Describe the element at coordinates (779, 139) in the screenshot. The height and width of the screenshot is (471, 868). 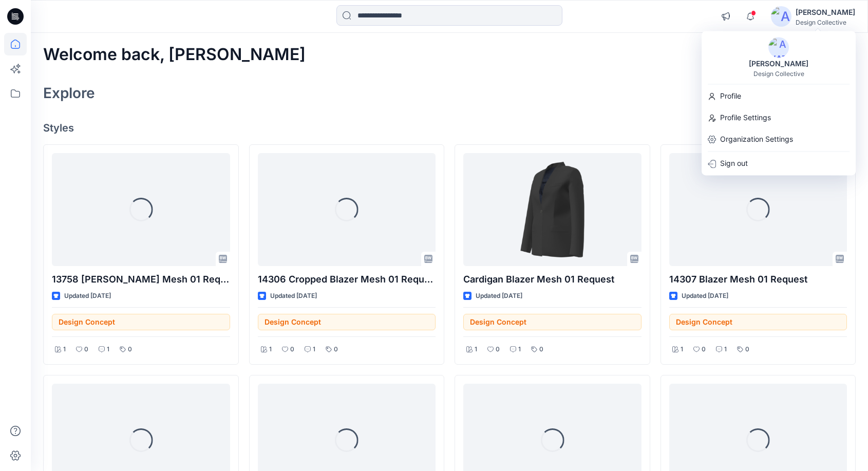
I see `a: Organization Settings` at that location.